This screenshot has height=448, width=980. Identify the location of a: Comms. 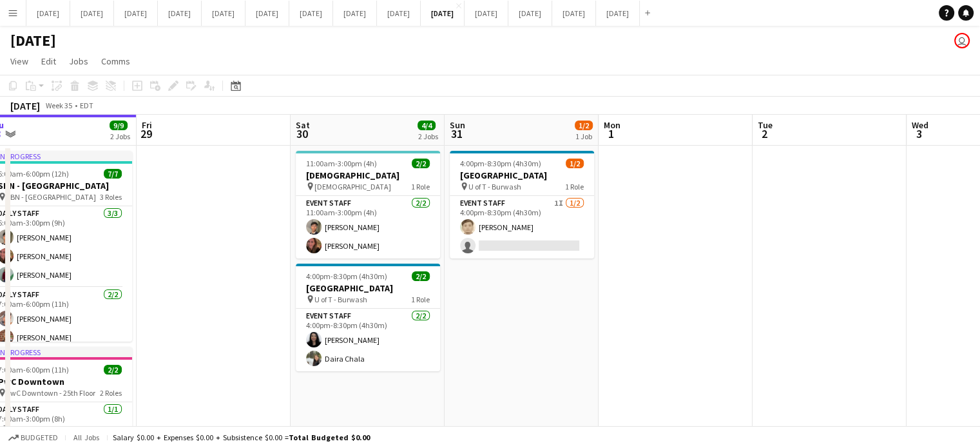
(115, 61).